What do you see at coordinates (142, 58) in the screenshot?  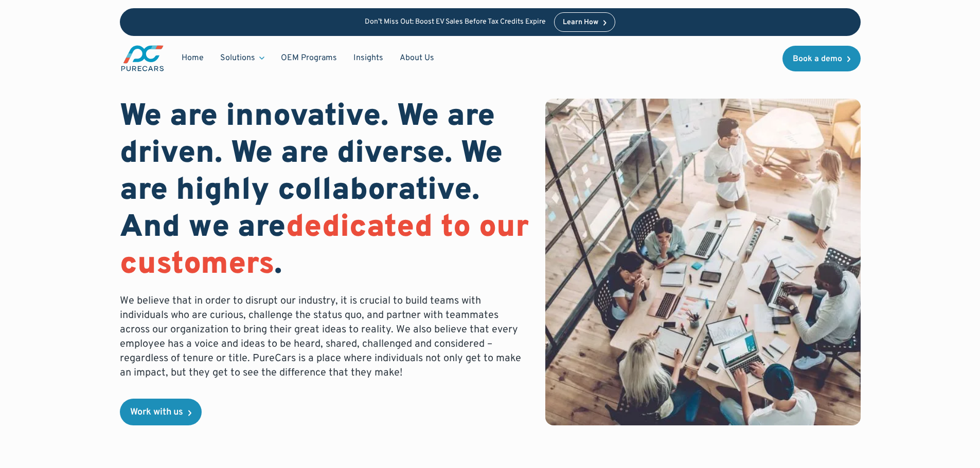 I see `a: main` at bounding box center [142, 58].